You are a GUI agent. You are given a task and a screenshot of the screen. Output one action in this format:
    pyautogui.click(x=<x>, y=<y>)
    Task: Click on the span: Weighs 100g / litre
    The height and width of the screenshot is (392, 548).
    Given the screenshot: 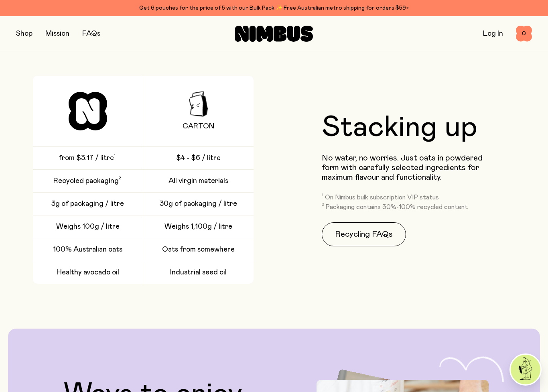 What is the action you would take?
    pyautogui.click(x=88, y=226)
    